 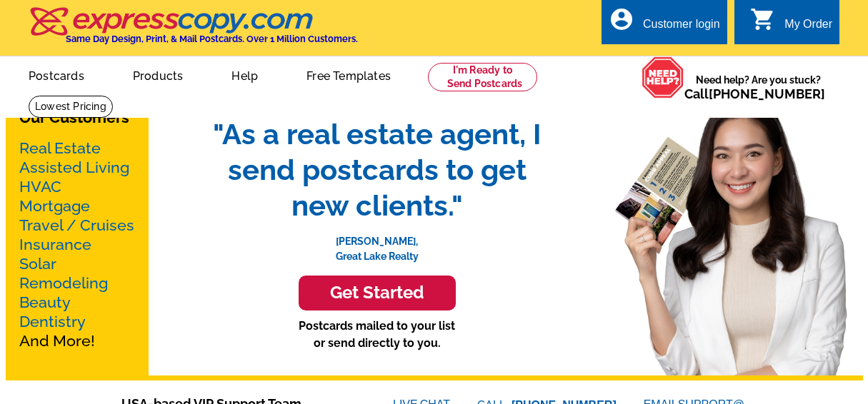 I want to click on a: Solar, so click(x=38, y=264).